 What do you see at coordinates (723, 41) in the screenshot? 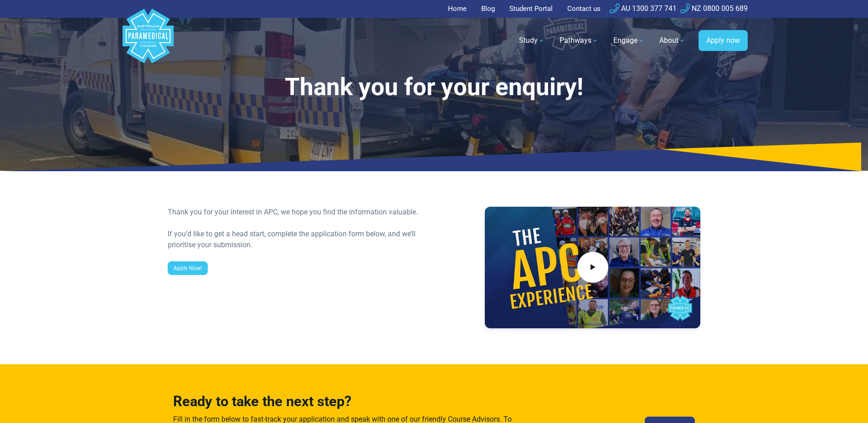
I see `a: Apply now` at bounding box center [723, 41].